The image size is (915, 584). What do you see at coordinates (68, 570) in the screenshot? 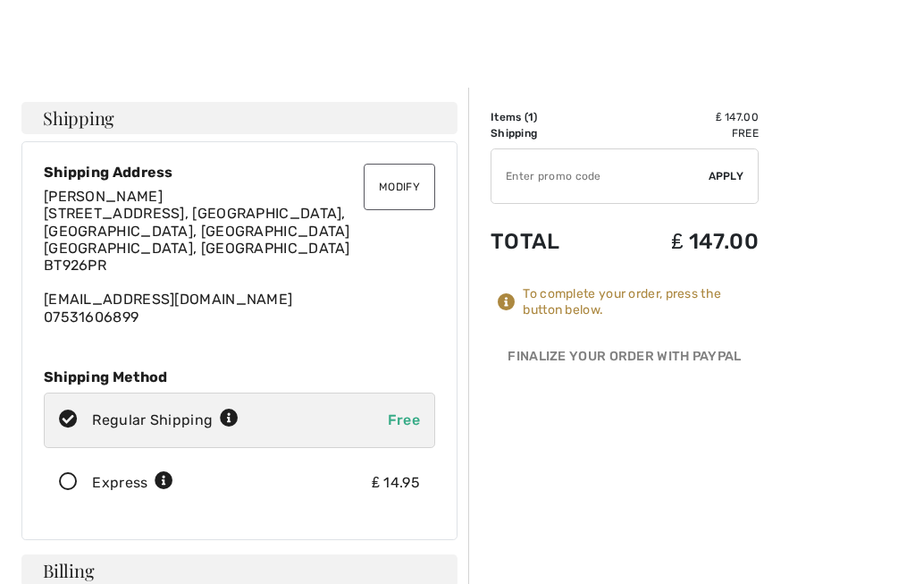
I see `span: Billing` at bounding box center [68, 570].